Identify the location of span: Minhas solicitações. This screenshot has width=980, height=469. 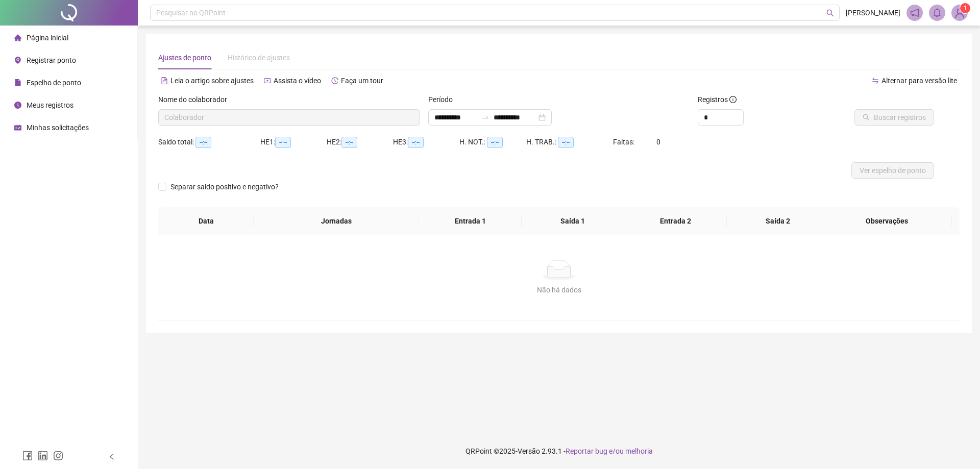
(58, 127).